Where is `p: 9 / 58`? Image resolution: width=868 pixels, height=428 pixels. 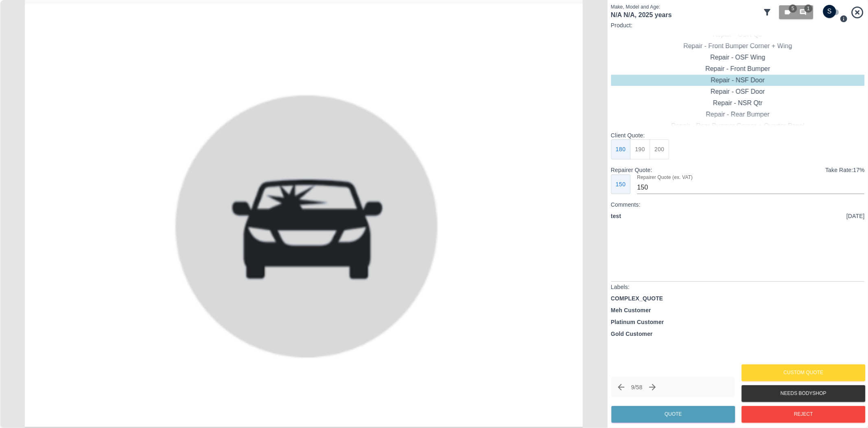 p: 9 / 58 is located at coordinates (637, 387).